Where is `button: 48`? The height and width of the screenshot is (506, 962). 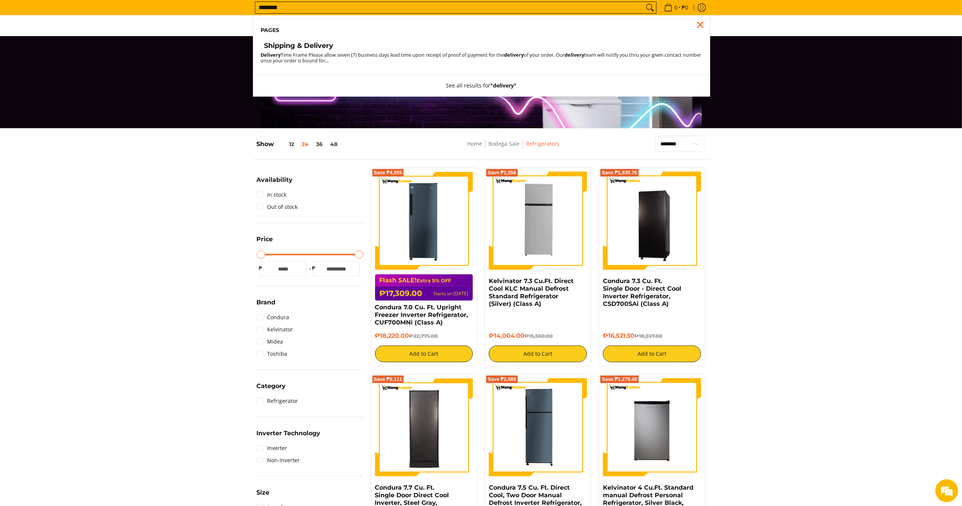
button: 48 is located at coordinates (334, 144).